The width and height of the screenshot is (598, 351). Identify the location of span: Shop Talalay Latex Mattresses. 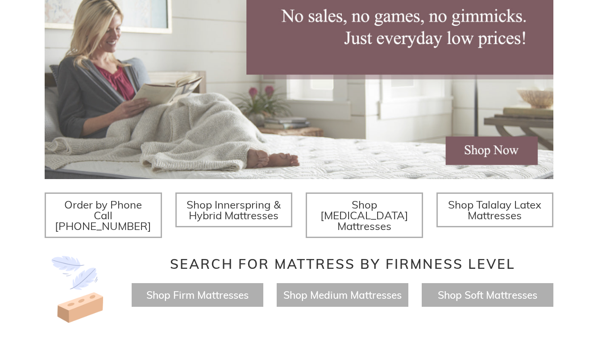
(494, 210).